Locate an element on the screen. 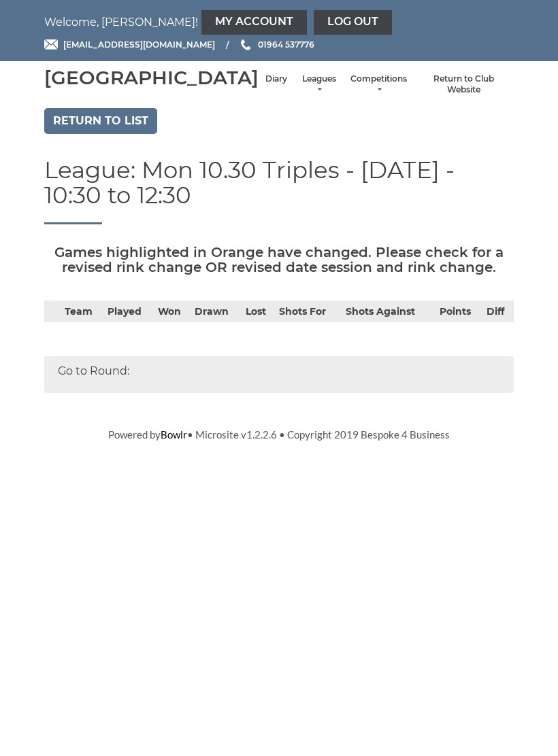 Image resolution: width=558 pixels, height=756 pixels. th: Shots For is located at coordinates (309, 311).